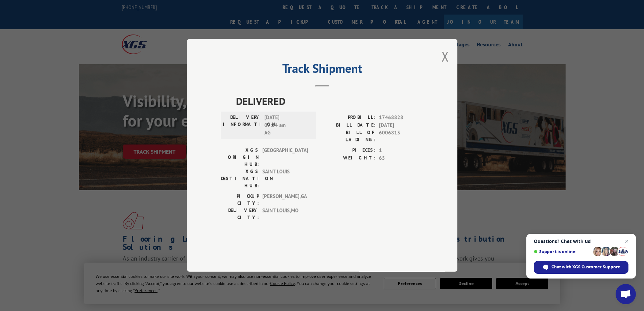 This screenshot has width=644, height=311. What do you see at coordinates (239, 157) in the screenshot?
I see `label: XGS ORIGIN HUB:` at bounding box center [239, 157].